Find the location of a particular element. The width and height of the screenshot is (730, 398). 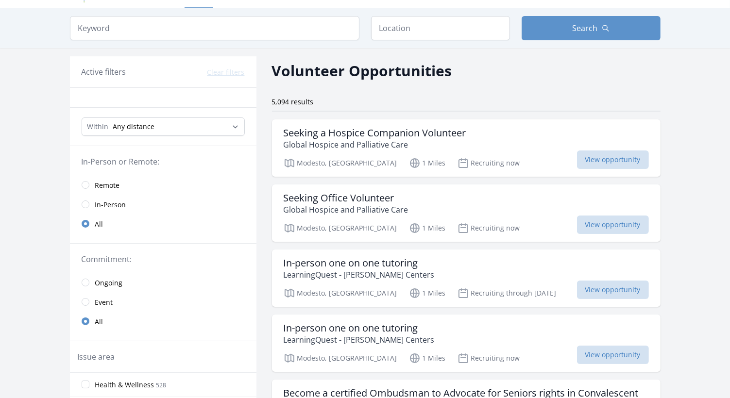

button: Clear filters is located at coordinates (226, 72).